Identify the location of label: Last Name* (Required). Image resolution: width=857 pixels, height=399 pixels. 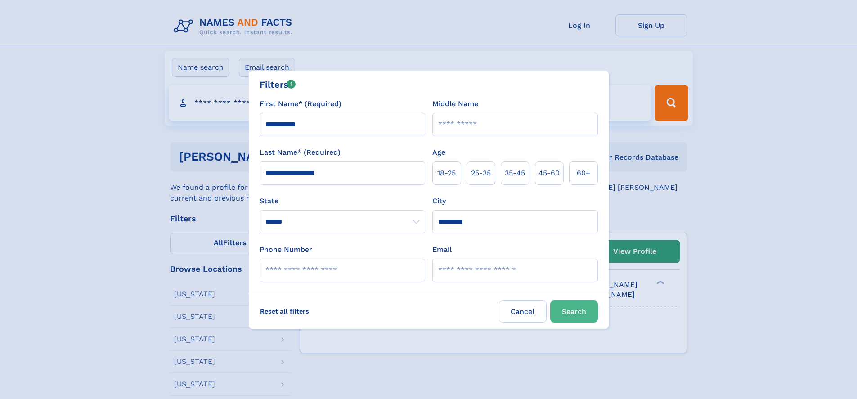
(300, 152).